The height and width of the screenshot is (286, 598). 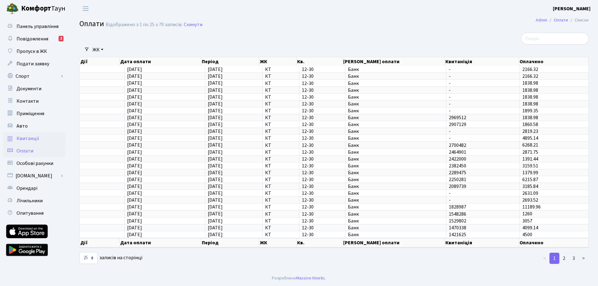 I want to click on span: 1379.99, so click(x=530, y=173).